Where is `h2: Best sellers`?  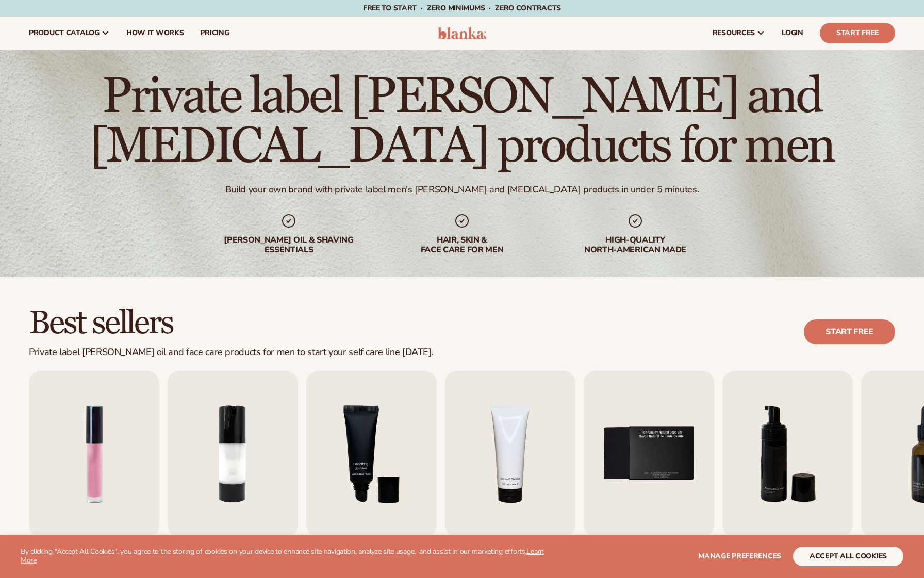 h2: Best sellers is located at coordinates (231, 323).